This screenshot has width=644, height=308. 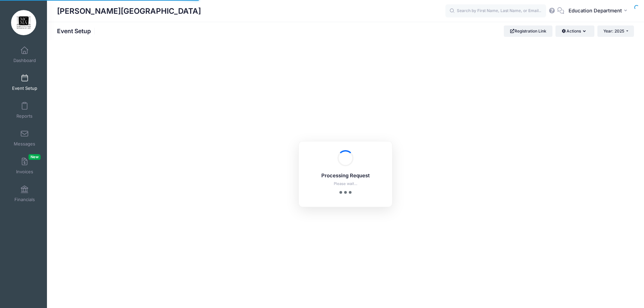 I want to click on img: Marietta Cobb Museum of Art, so click(x=24, y=23).